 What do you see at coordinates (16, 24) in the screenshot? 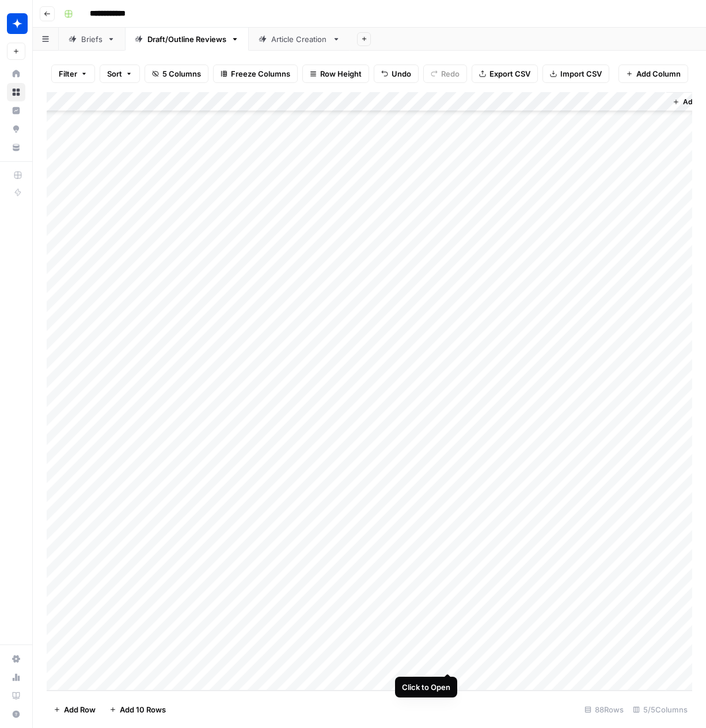
I see `button: Workspace: Wiz` at bounding box center [16, 24].